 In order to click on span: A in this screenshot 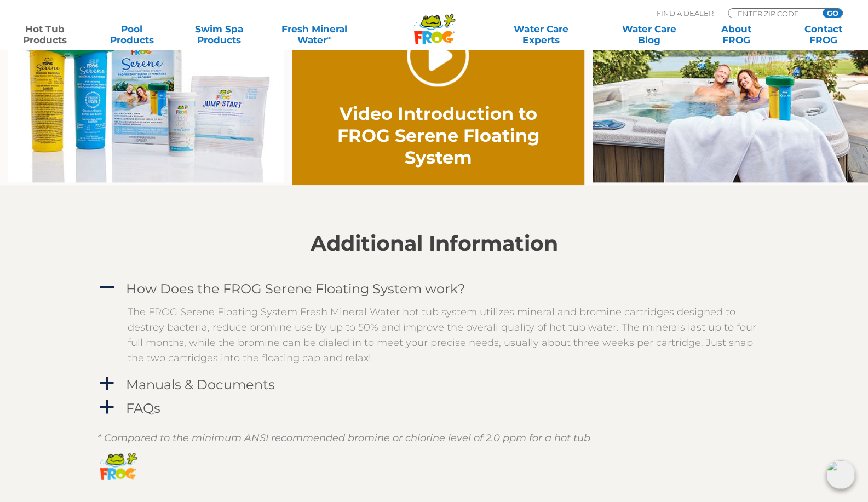, I will do `click(107, 288)`.